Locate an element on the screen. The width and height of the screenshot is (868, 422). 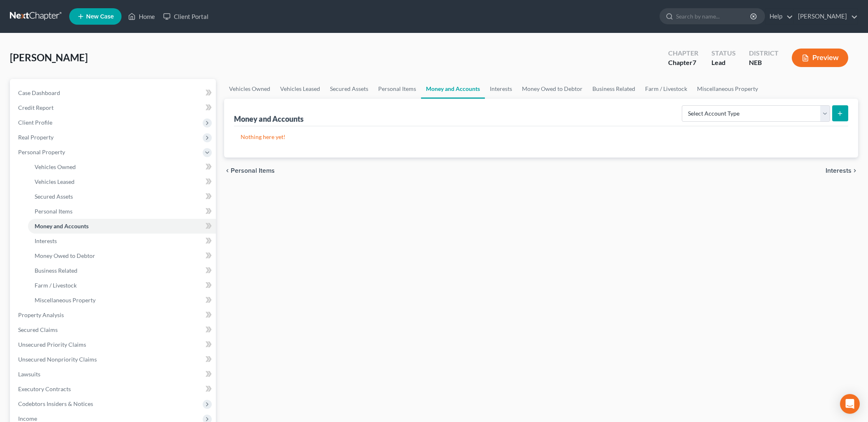
span: Vehicles Owned is located at coordinates (55, 167).